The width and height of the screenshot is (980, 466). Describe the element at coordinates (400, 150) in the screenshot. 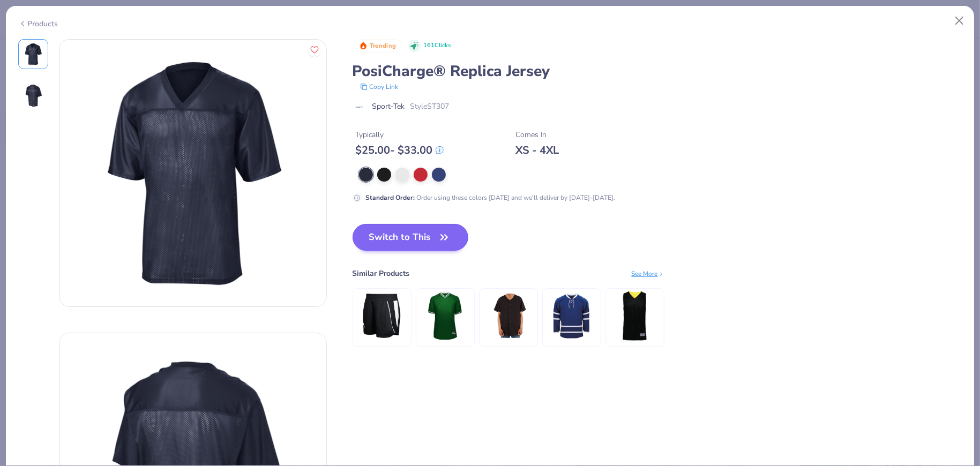

I see `div: $ 25.00 - $ 33.00` at that location.